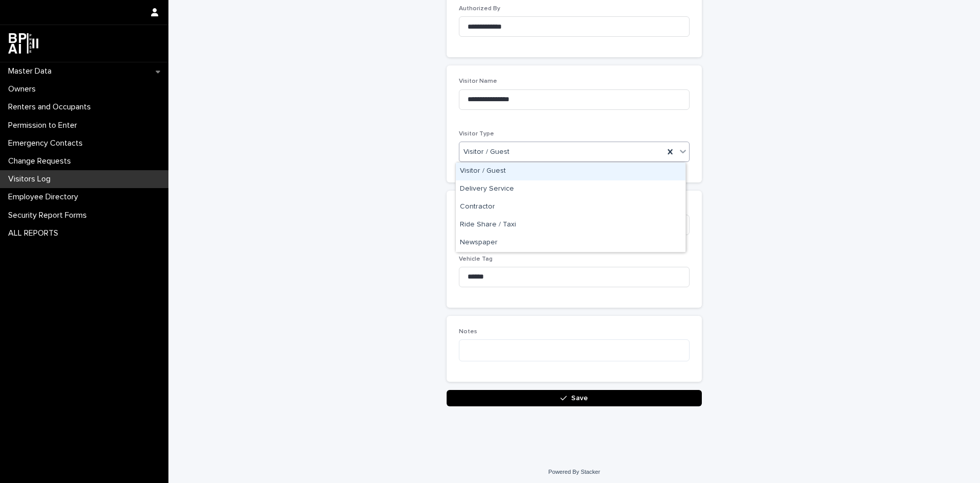  What do you see at coordinates (44, 125) in the screenshot?
I see `p: Permission to Enter` at bounding box center [44, 125].